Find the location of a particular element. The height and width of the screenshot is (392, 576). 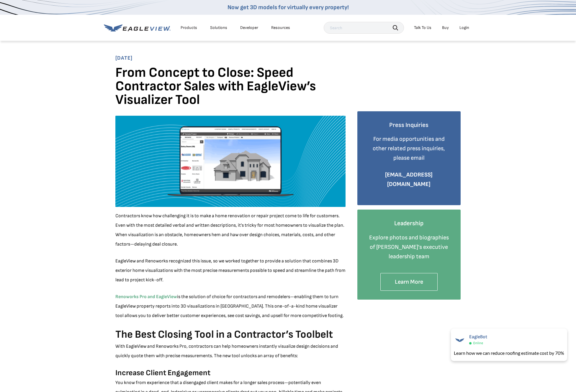

p: For media opportunities and other related press inquiries, please email is located at coordinates (409, 148).